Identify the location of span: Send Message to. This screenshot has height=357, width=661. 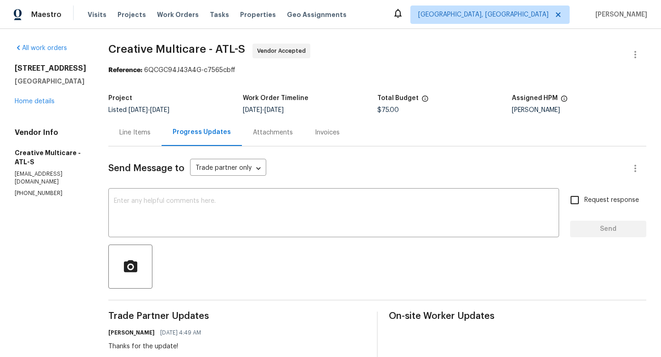
(146, 168).